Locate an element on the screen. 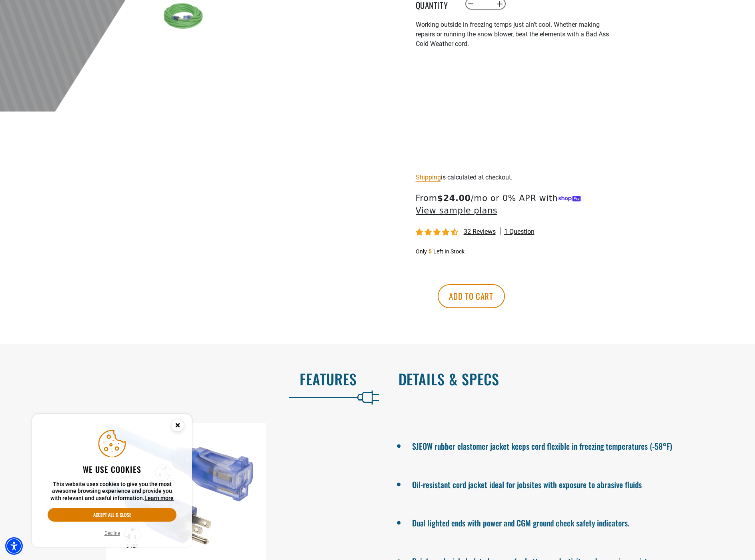 This screenshot has height=560, width=755. h2: Details & Specs is located at coordinates (568, 379).